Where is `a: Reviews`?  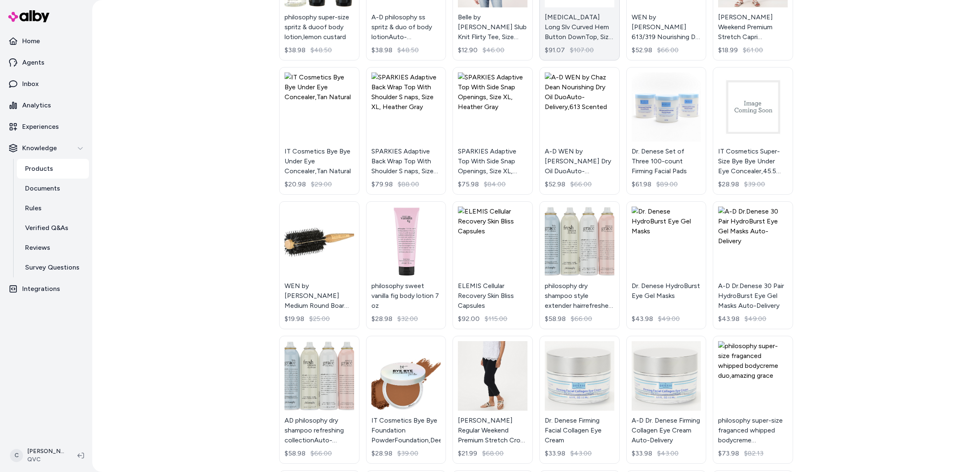
a: Reviews is located at coordinates (52, 248).